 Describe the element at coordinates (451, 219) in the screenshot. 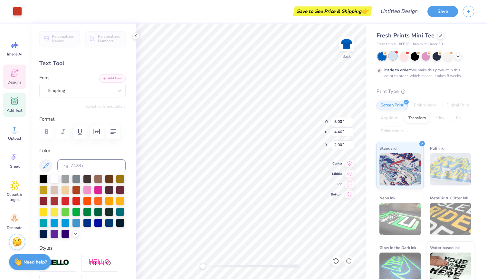

I see `img: Metallic & Glitter Ink` at that location.